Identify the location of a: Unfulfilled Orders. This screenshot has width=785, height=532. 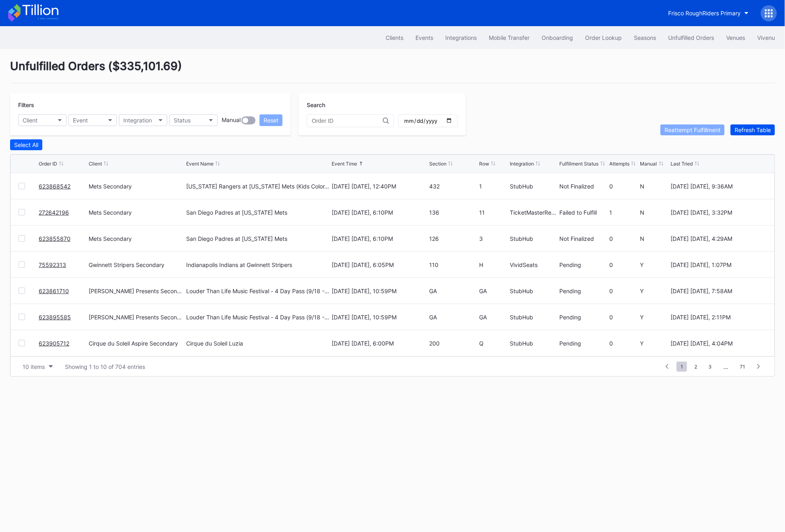
(691, 37).